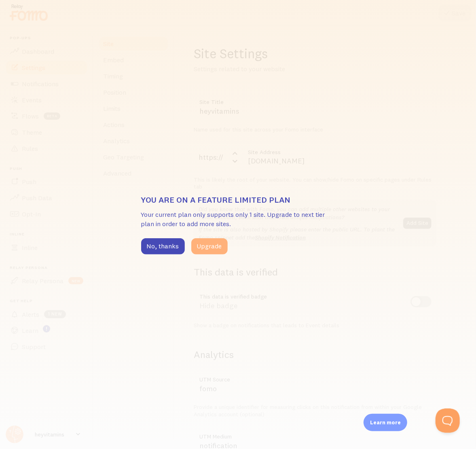  Describe the element at coordinates (163, 246) in the screenshot. I see `button: No, thanks` at that location.